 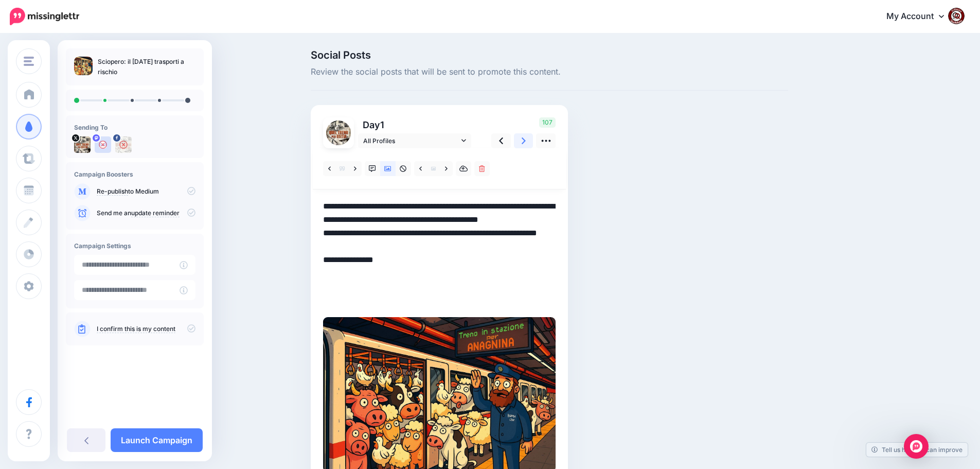 What do you see at coordinates (136, 329) in the screenshot?
I see `a: I confirm this is my content` at bounding box center [136, 329].